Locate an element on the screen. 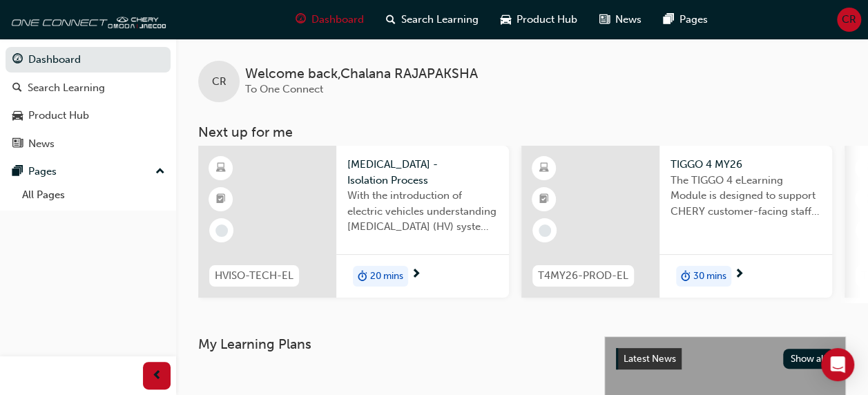 The height and width of the screenshot is (395, 868). a: Dashboard is located at coordinates (88, 59).